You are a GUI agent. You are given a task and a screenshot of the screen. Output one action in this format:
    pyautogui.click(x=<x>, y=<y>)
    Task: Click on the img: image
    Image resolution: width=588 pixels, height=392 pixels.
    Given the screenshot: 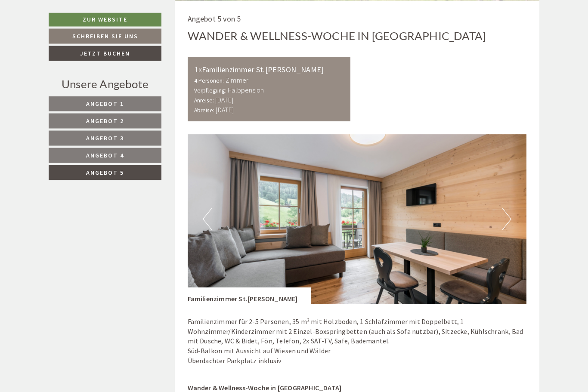 What is the action you would take?
    pyautogui.click(x=358, y=219)
    